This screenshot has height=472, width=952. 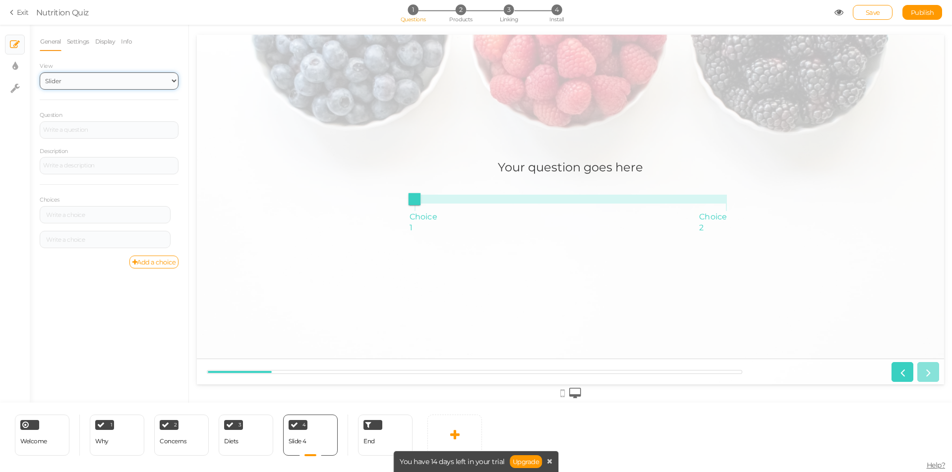 I want to click on label: Question, so click(x=51, y=116).